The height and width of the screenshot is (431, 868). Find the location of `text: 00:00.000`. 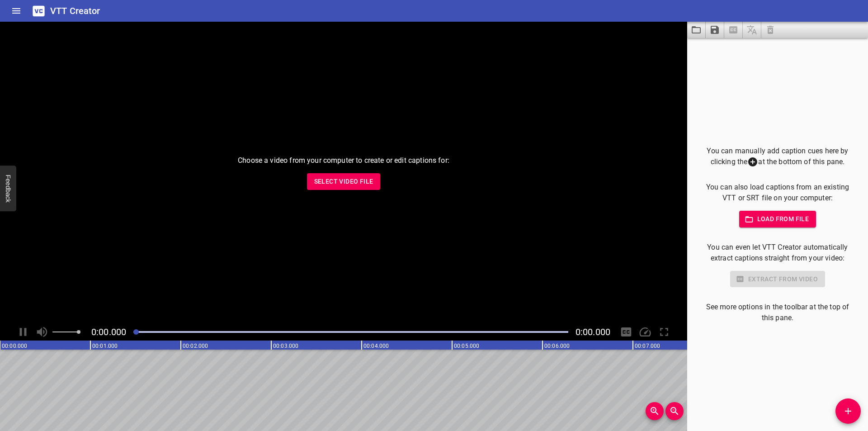

text: 00:00.000 is located at coordinates (15, 346).